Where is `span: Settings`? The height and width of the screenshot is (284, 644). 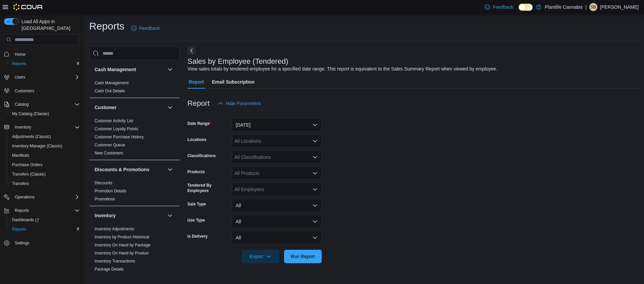 span: Settings is located at coordinates (46, 242).